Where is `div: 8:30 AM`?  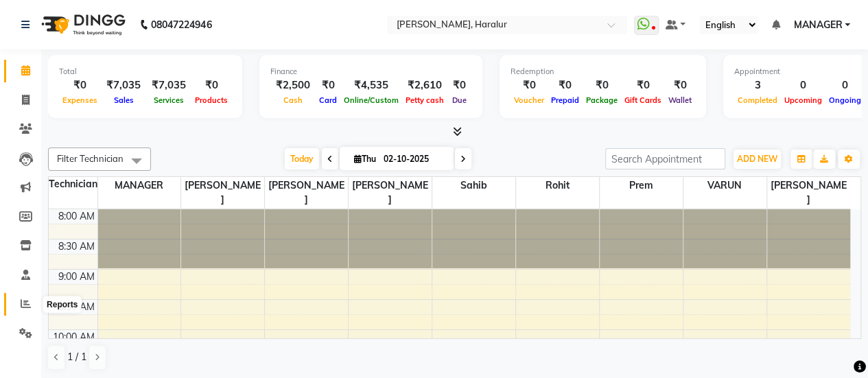
div: 8:30 AM is located at coordinates (76, 247).